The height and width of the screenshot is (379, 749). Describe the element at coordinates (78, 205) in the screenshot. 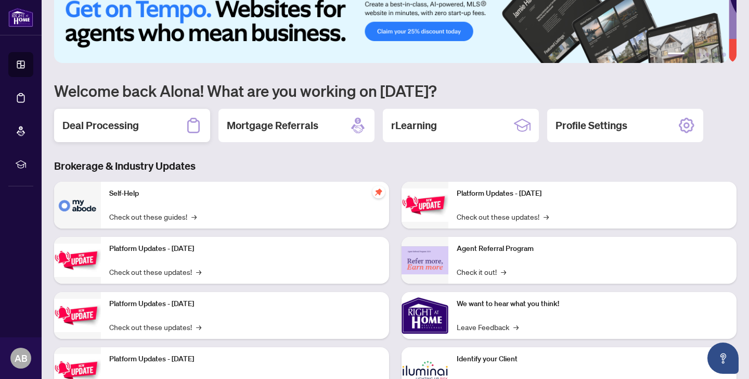

I see `img: Self-Help` at that location.